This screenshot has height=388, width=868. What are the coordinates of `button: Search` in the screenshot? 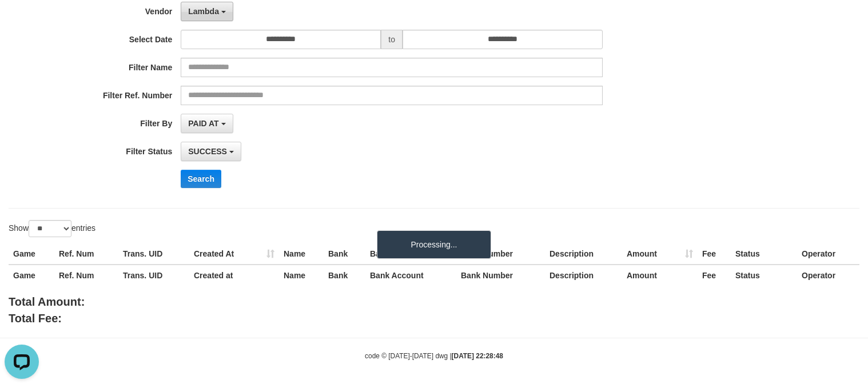 It's located at (201, 179).